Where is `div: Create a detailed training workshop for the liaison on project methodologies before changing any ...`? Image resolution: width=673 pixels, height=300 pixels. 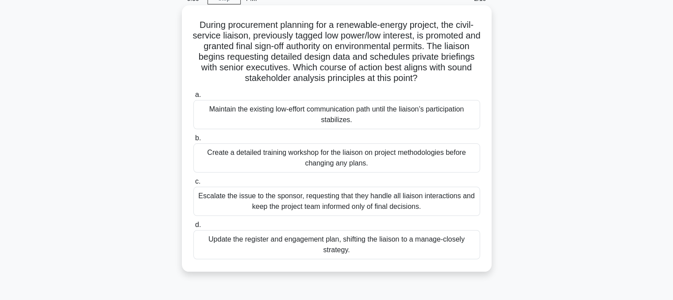 div: Create a detailed training workshop for the liaison on project methodologies before changing any ... is located at coordinates (337, 158).